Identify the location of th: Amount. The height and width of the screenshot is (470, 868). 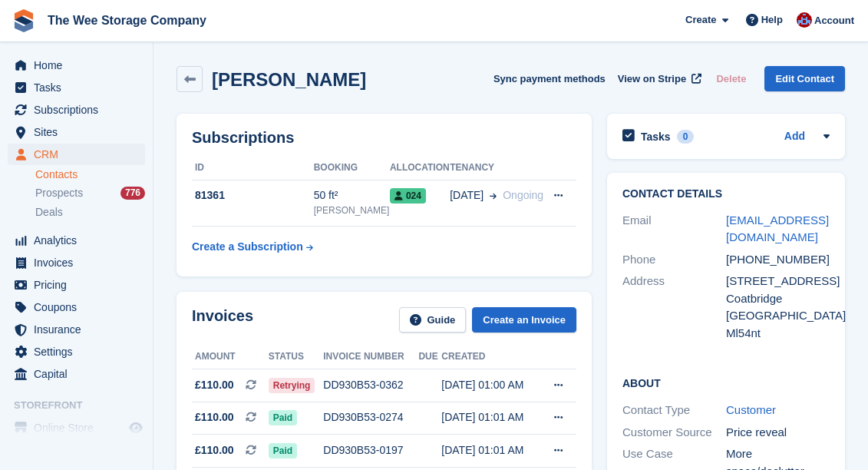
(230, 357).